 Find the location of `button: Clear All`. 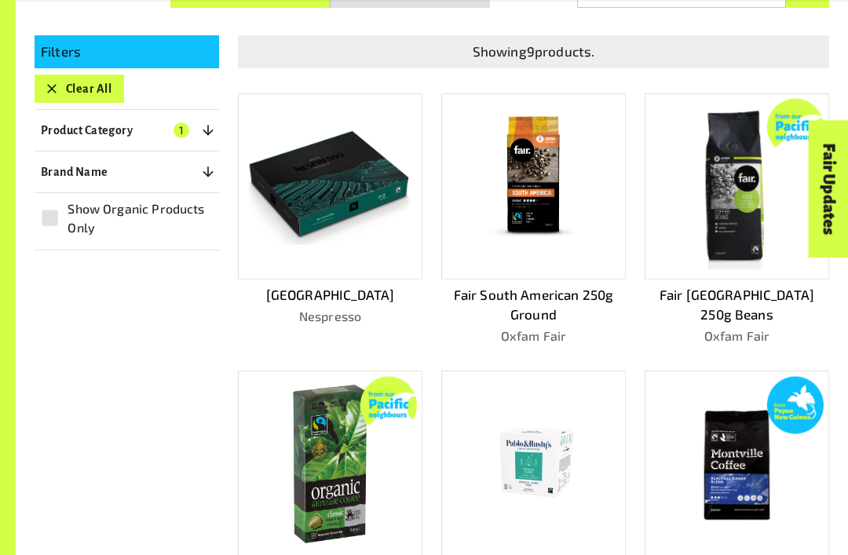

button: Clear All is located at coordinates (79, 89).